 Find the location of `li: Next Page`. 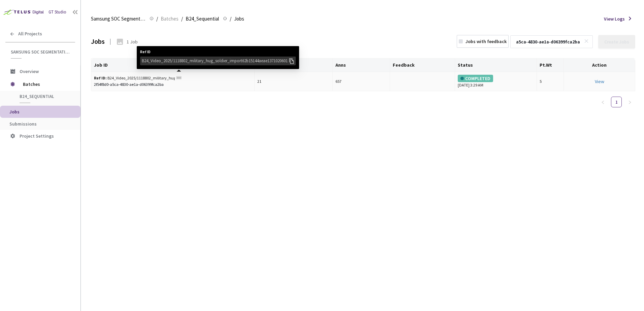

li: Next Page is located at coordinates (630, 102).